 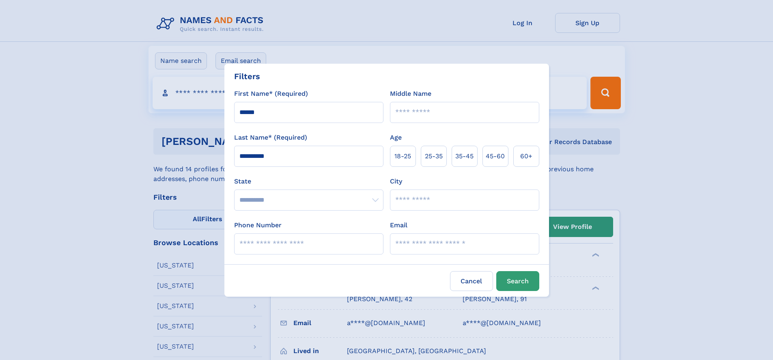 I want to click on span: 18‑25, so click(x=402, y=156).